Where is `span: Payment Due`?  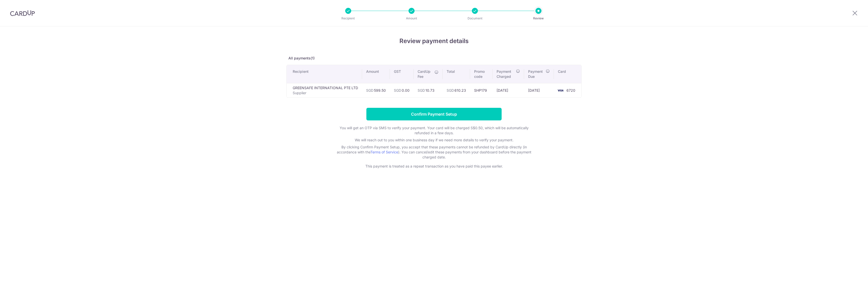
span: Payment Due is located at coordinates (536, 74).